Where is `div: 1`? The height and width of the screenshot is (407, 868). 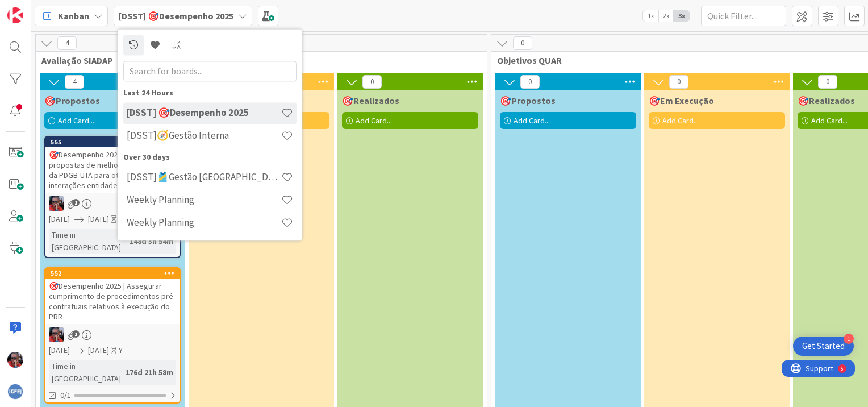 div: 1 is located at coordinates (849, 339).